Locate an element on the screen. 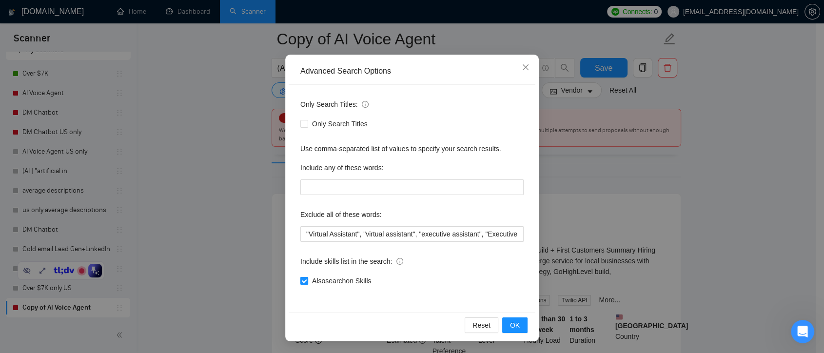  button: Reset is located at coordinates (481, 325).